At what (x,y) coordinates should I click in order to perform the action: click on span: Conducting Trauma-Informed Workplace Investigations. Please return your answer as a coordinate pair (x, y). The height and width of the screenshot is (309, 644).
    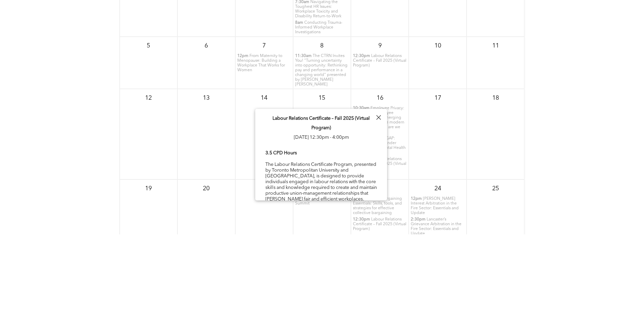
    Looking at the image, I should click on (319, 27).